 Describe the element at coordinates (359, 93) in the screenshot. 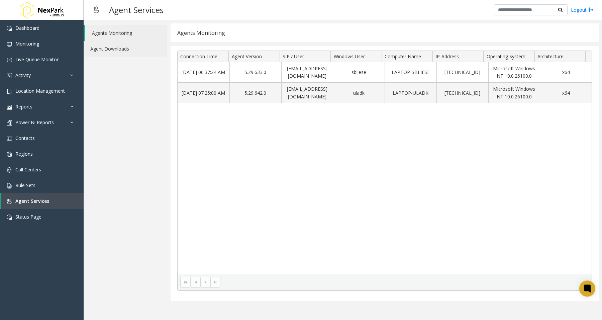

I see `td: uladk` at that location.